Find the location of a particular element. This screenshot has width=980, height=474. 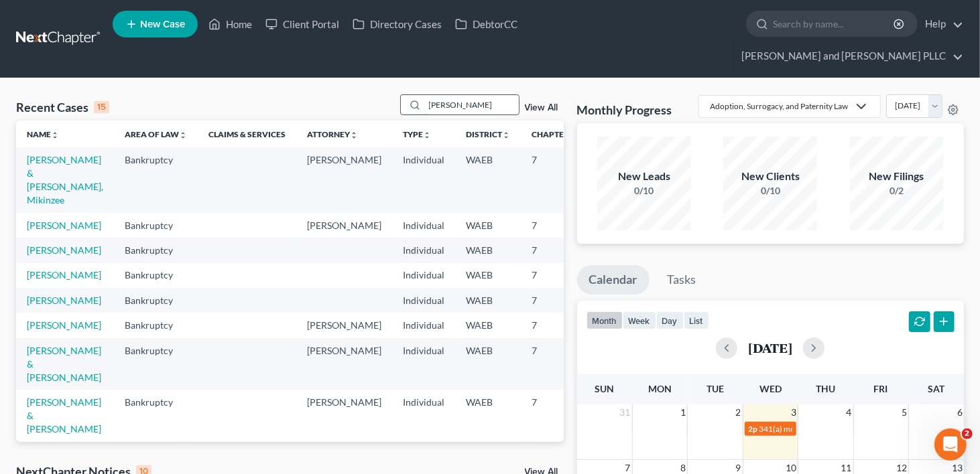

a: Attorneyunfold_more is located at coordinates (332, 134).